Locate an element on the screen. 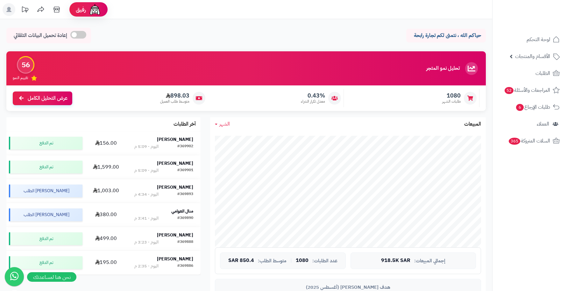 This screenshot has height=291, width=567. span: عدد الطلبات: is located at coordinates (325, 261).